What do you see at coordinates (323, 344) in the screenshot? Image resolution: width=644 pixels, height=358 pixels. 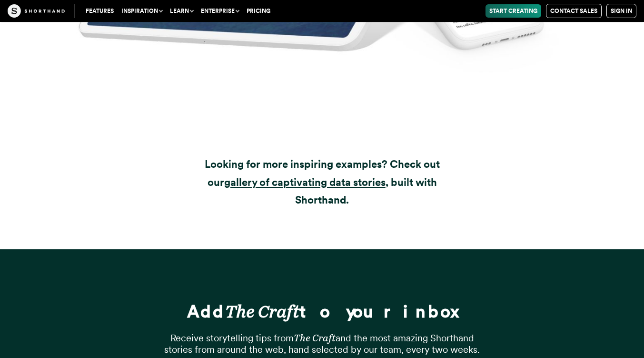 I see `p: Receive storytelling tips from and the most amazing Shorthand stories from around the web, hand s...` at bounding box center [323, 344].